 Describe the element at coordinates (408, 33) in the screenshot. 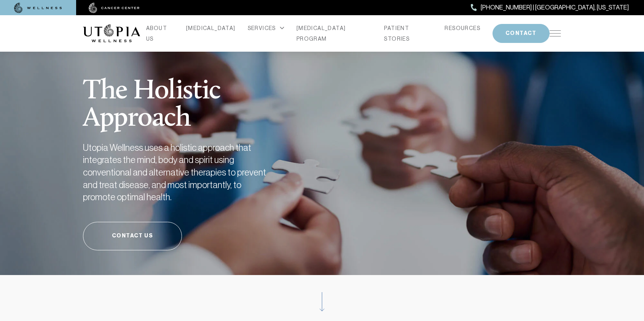

I see `a: PATIENT STORIES` at that location.